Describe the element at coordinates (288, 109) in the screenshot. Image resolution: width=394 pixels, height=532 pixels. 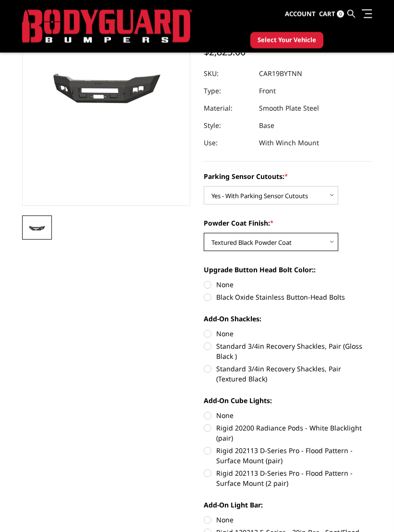
I see `dd: Smooth Plate Steel` at that location.